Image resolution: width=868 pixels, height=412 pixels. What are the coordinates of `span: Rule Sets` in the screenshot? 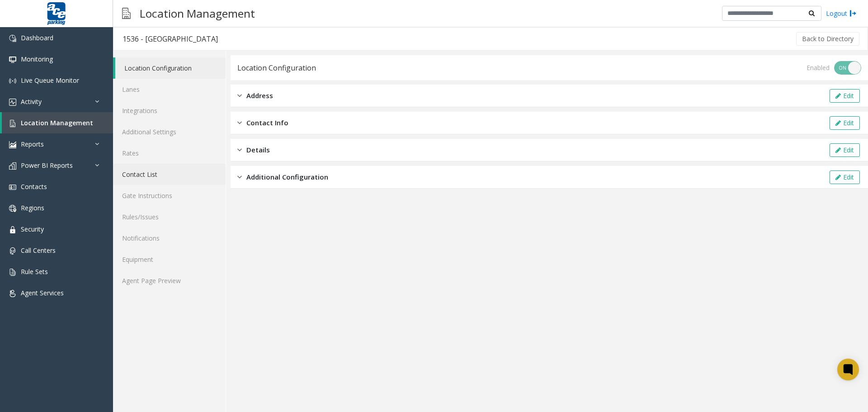 It's located at (34, 272).